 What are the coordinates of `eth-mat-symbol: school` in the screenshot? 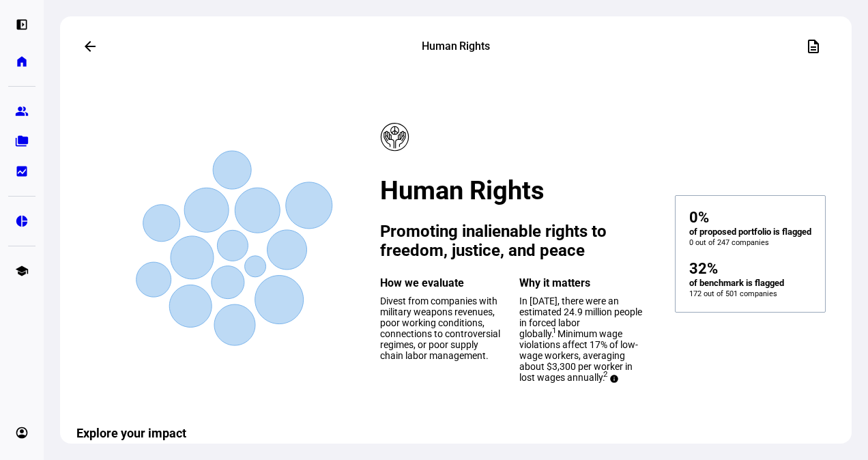 It's located at (22, 271).